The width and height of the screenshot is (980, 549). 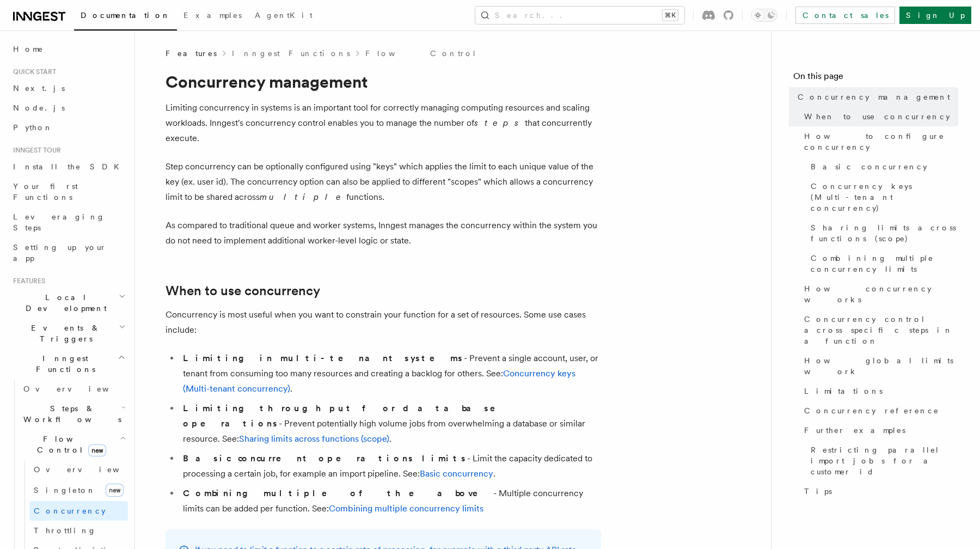 What do you see at coordinates (383, 323) in the screenshot?
I see `p: Concurrency is most useful when you want to constrain your function for a set of resources. Some ...` at bounding box center [383, 323].